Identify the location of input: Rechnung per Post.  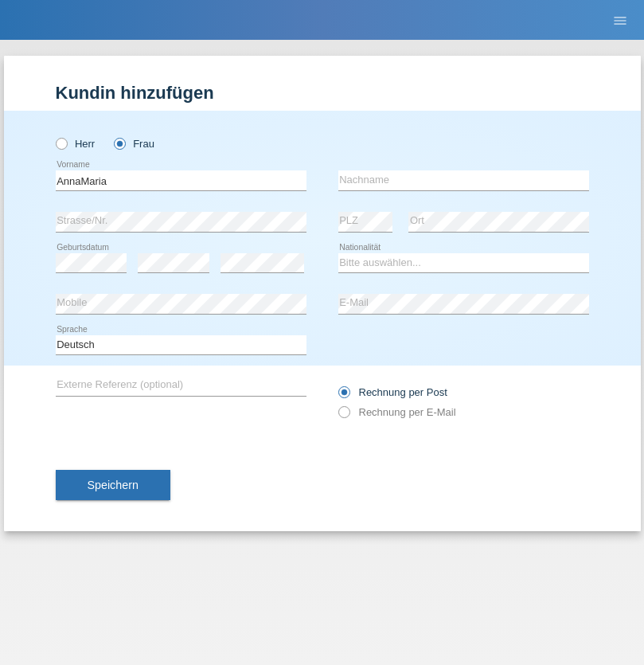
(343, 396).